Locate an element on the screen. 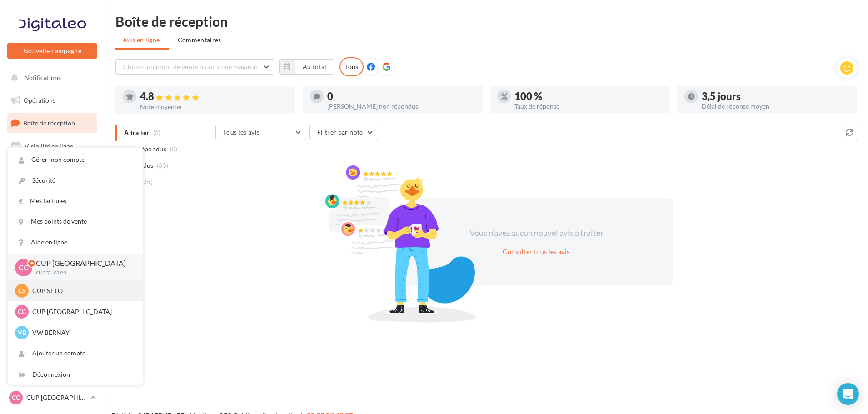 This screenshot has width=868, height=414. span: CS is located at coordinates (22, 291).